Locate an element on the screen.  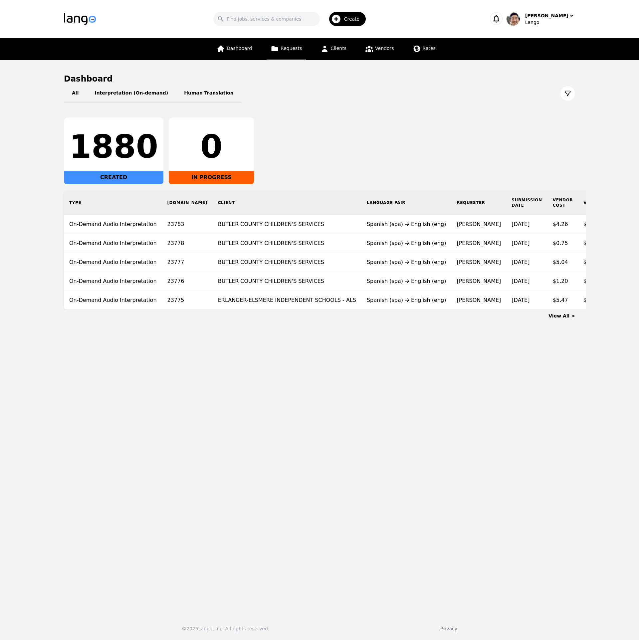
th: Submission Date is located at coordinates (526, 203).